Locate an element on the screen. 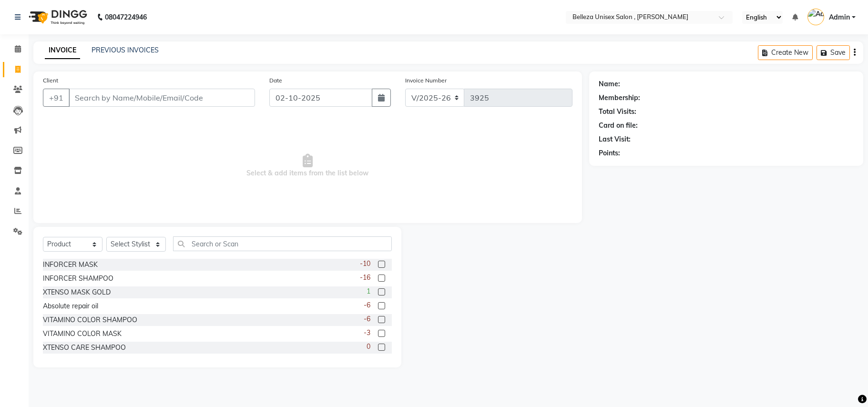  input: Search by Name/Mobile/Email/Code is located at coordinates (161, 98).